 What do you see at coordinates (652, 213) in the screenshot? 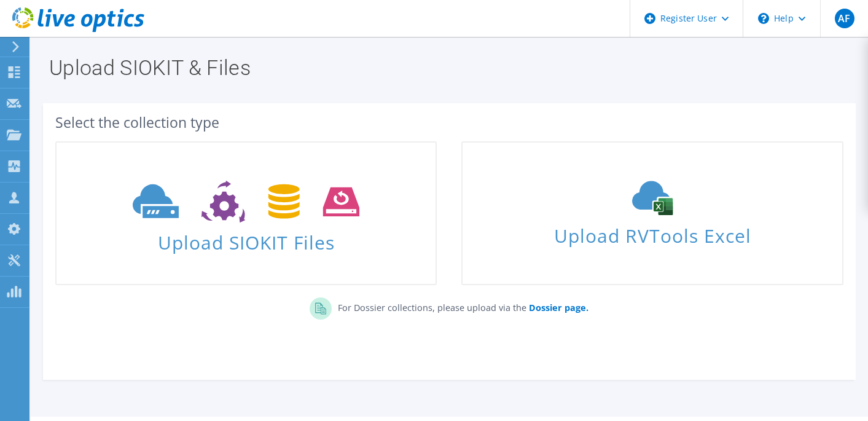
I see `a: Upload RVTools Excel` at bounding box center [652, 213].